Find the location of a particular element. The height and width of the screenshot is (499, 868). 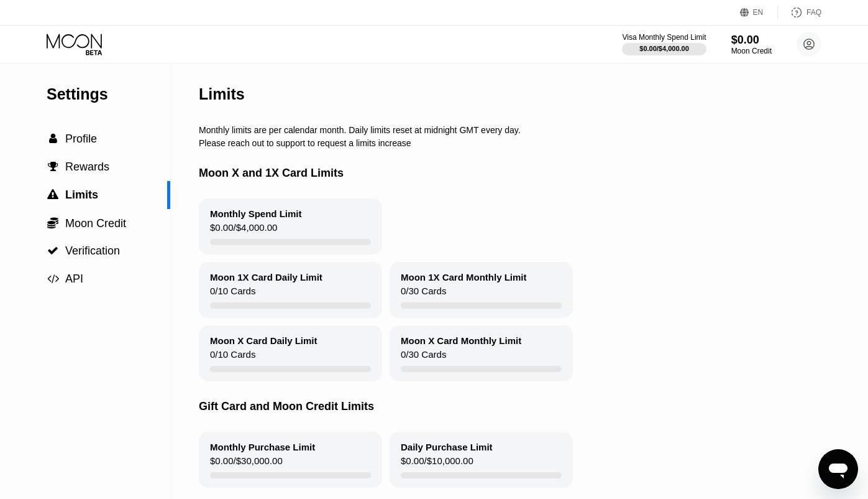

div: Monthly Purchase Limit is located at coordinates (262, 446).